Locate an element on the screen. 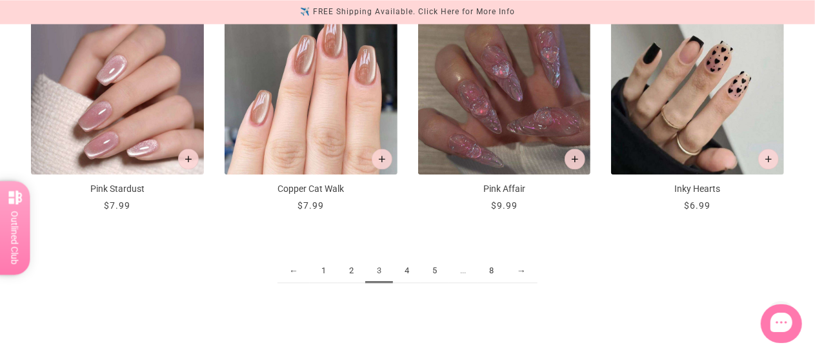  a: Inky Hearts is located at coordinates (698, 106).